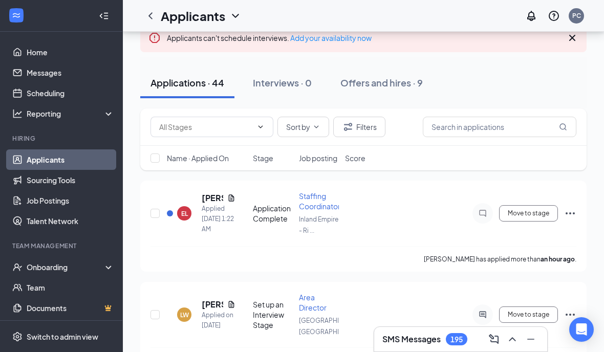 This screenshot has height=352, width=604. What do you see at coordinates (70, 287) in the screenshot?
I see `a: Team` at bounding box center [70, 287].